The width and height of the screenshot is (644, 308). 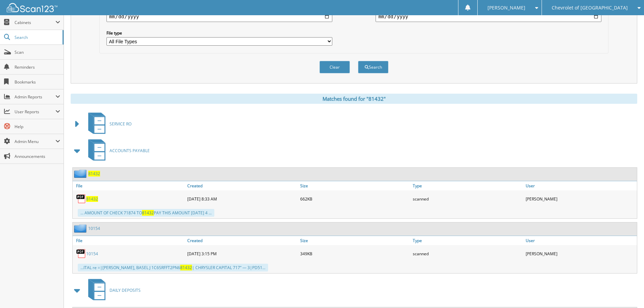 What do you see at coordinates (130, 150) in the screenshot?
I see `span: ACCOUNTS PAYABLE` at bounding box center [130, 150].